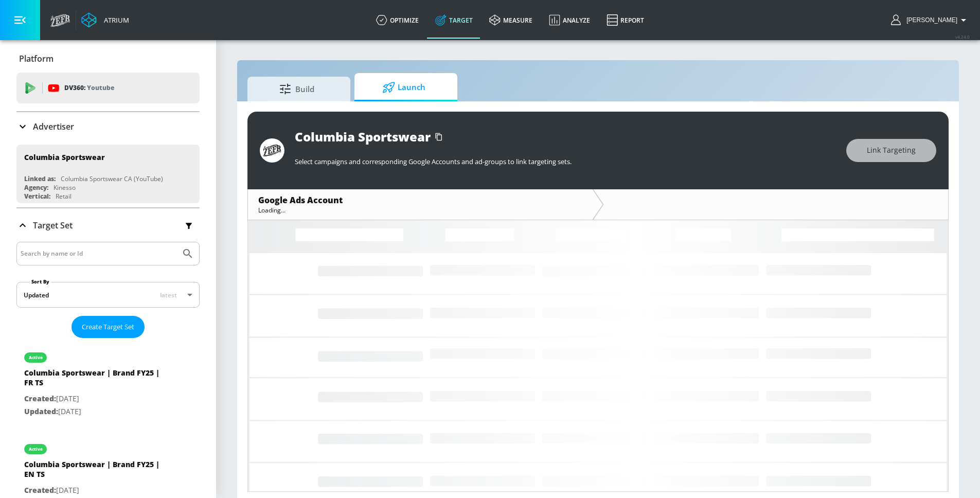  Describe the element at coordinates (297, 89) in the screenshot. I see `span: Build` at that location.